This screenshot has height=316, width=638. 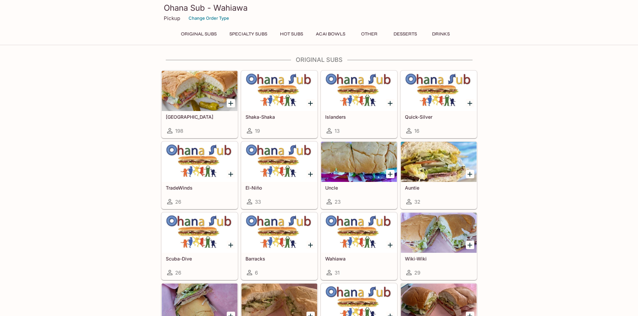 What do you see at coordinates (417, 202) in the screenshot?
I see `span: 32` at bounding box center [417, 202].